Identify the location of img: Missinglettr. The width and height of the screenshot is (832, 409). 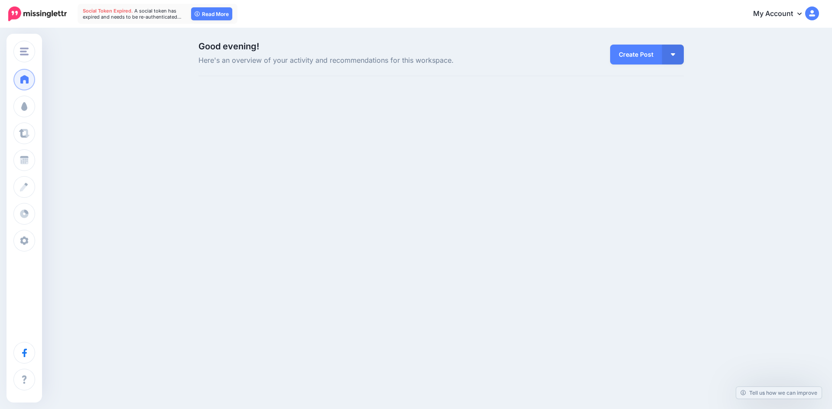
(37, 14).